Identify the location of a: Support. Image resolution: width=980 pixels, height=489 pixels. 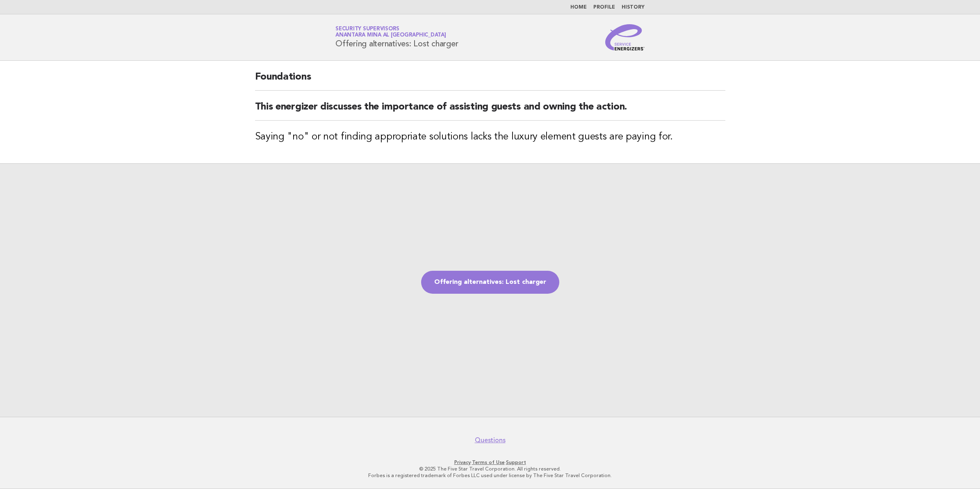
(516, 462).